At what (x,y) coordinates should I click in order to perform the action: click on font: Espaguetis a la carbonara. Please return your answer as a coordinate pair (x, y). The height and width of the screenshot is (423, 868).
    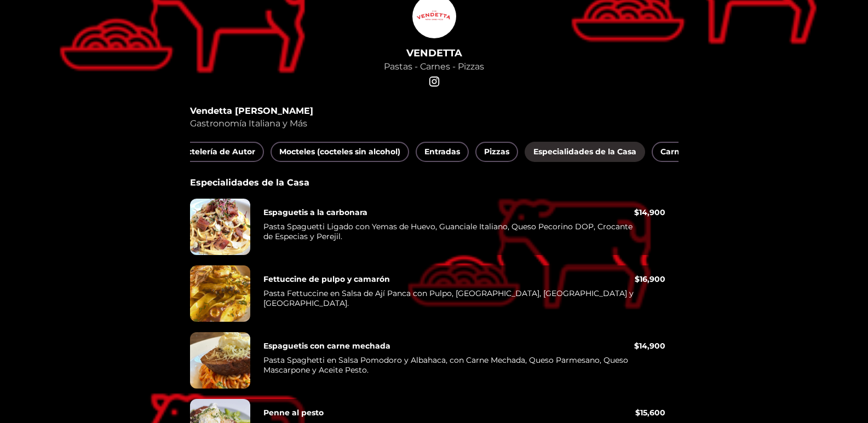
    Looking at the image, I should click on (315, 213).